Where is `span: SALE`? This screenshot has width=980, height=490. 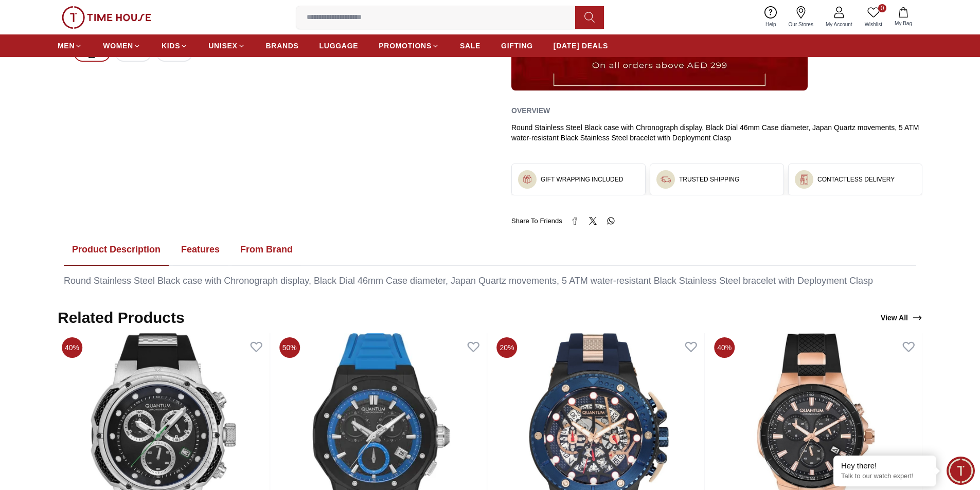 span: SALE is located at coordinates (470, 45).